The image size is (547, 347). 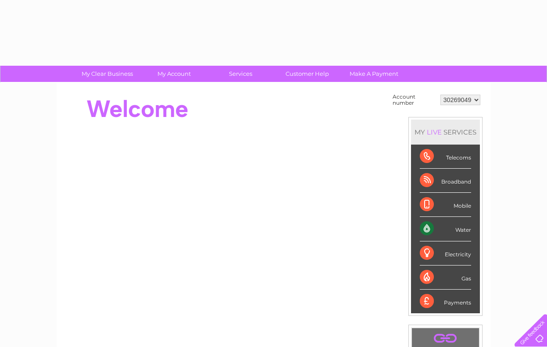 What do you see at coordinates (174, 74) in the screenshot?
I see `a: My Account` at bounding box center [174, 74].